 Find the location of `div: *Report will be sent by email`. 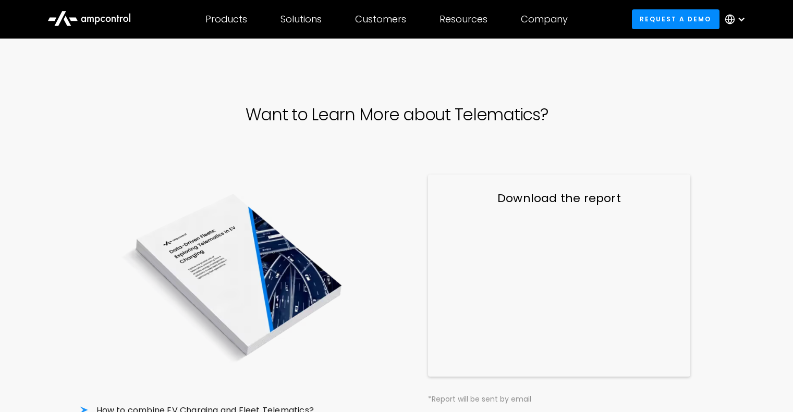

div: *Report will be sent by email is located at coordinates (559, 399).